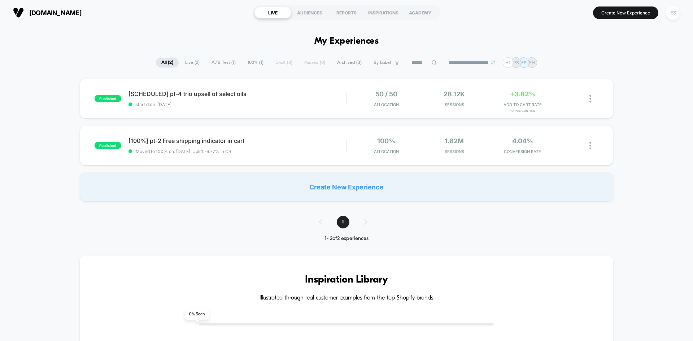  I want to click on div: AUDIENCES, so click(310, 13).